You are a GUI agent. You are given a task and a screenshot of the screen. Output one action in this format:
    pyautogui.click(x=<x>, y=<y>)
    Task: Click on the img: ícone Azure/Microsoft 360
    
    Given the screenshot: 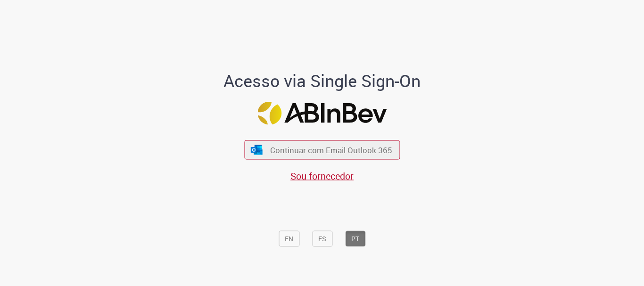 What is the action you would take?
    pyautogui.click(x=257, y=150)
    